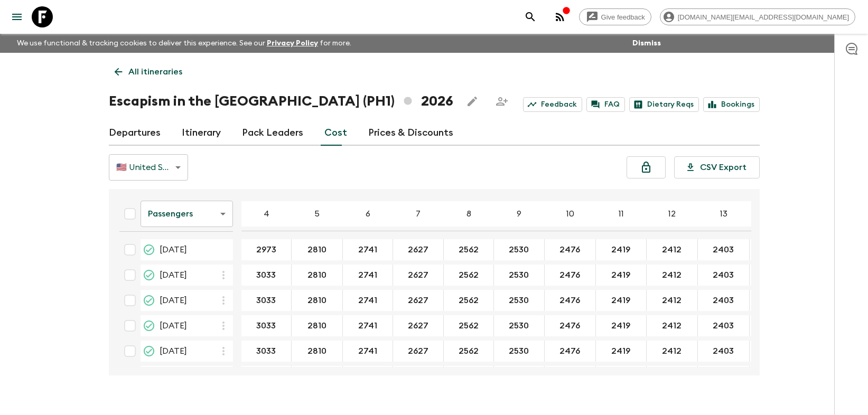 Image resolution: width=868 pixels, height=415 pixels. Describe the element at coordinates (266, 326) in the screenshot. I see `div: 13 Feb 2026; 4` at that location.